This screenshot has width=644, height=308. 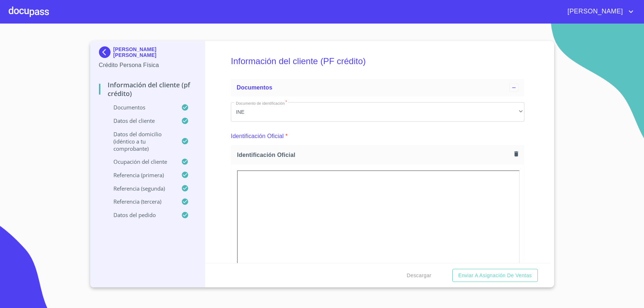 What do you see at coordinates (494, 276) in the screenshot?
I see `button: Enviar a Asignación de Ventas` at bounding box center [494, 276].